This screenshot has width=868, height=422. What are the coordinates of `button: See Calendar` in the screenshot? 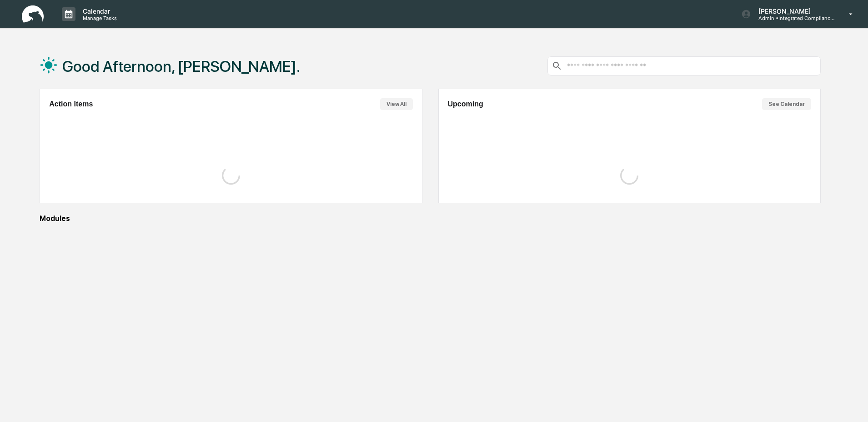 It's located at (787, 104).